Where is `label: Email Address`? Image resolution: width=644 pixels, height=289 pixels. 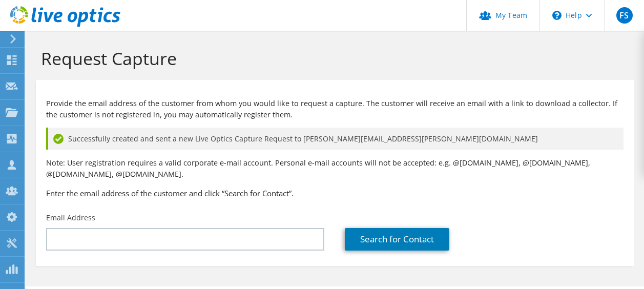 label: Email Address is located at coordinates (71, 218).